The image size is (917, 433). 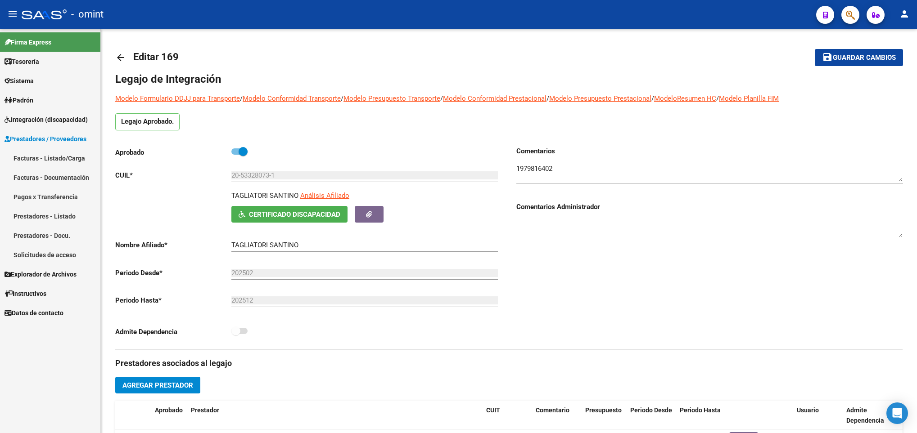 What do you see at coordinates (709, 151) in the screenshot?
I see `h3: Comentarios` at bounding box center [709, 151].